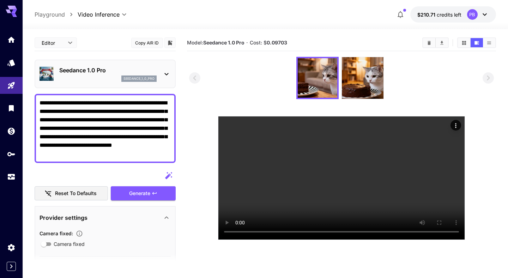  I want to click on b: Seedance 1.0 Pro, so click(224, 42).